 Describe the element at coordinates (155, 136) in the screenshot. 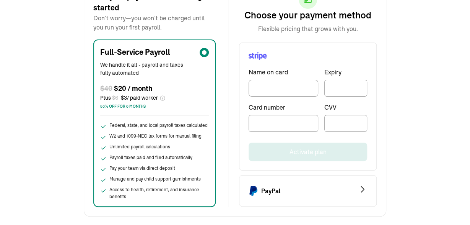

I see `span: W2 and 1099-NEC tax forms for manual filing` at that location.